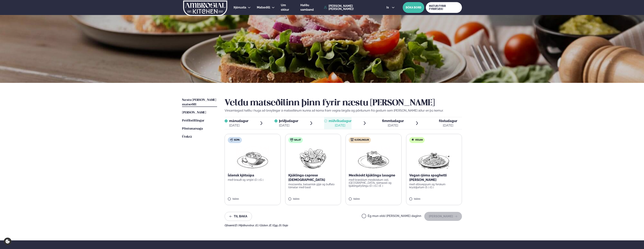  Describe the element at coordinates (373, 158) in the screenshot. I see `img: Lasagna.png` at that location.